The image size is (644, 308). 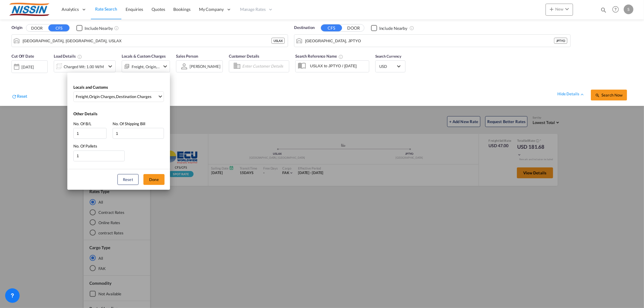 What do you see at coordinates (91, 87) in the screenshot?
I see `span: Locals and Customs` at bounding box center [91, 87].